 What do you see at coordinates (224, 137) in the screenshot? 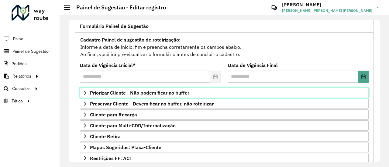
I see `a: Cliente Retira` at bounding box center [224, 137].